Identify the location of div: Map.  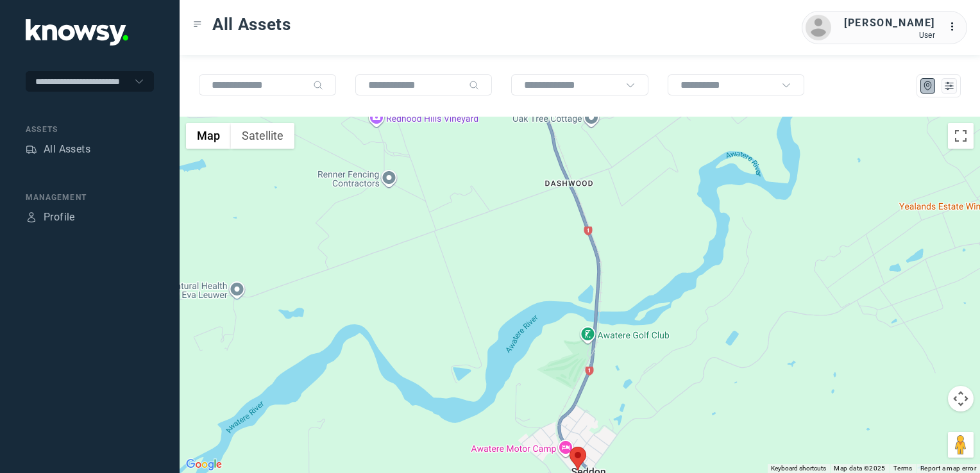
(928, 85).